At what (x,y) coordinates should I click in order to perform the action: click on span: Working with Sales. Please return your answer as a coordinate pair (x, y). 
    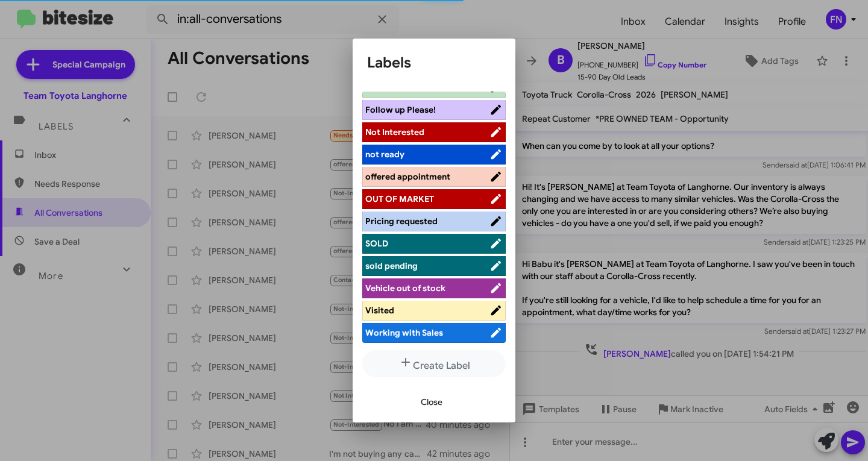
    Looking at the image, I should click on (404, 333).